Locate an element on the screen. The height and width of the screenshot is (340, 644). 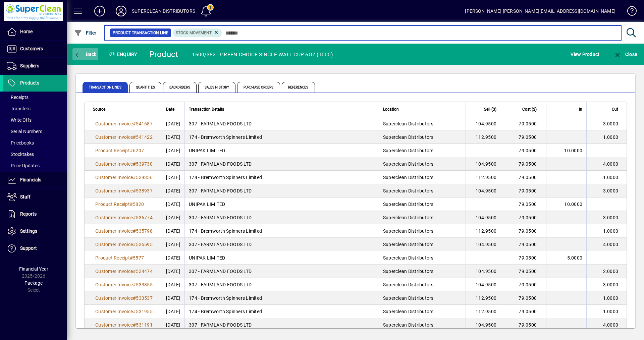
span: 10.0000 is located at coordinates (573, 205).